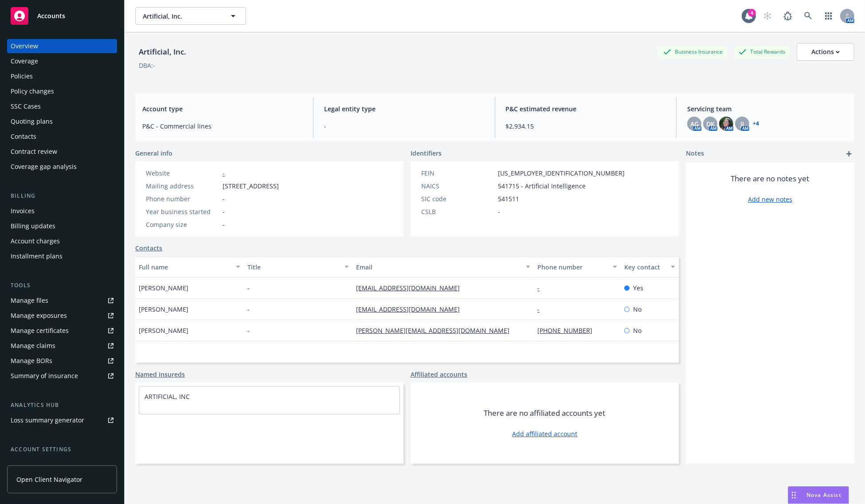 The height and width of the screenshot is (504, 865). Describe the element at coordinates (443, 267) in the screenshot. I see `button: Email` at that location.